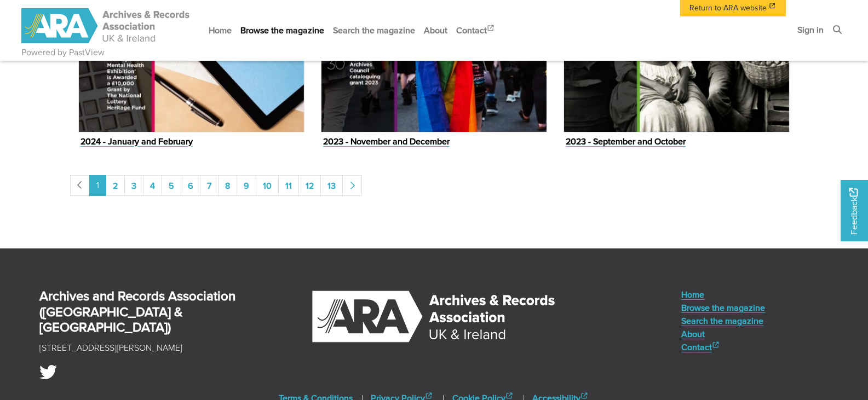 Image resolution: width=868 pixels, height=400 pixels. Describe the element at coordinates (267, 186) in the screenshot. I see `a: Goto page 10` at that location.